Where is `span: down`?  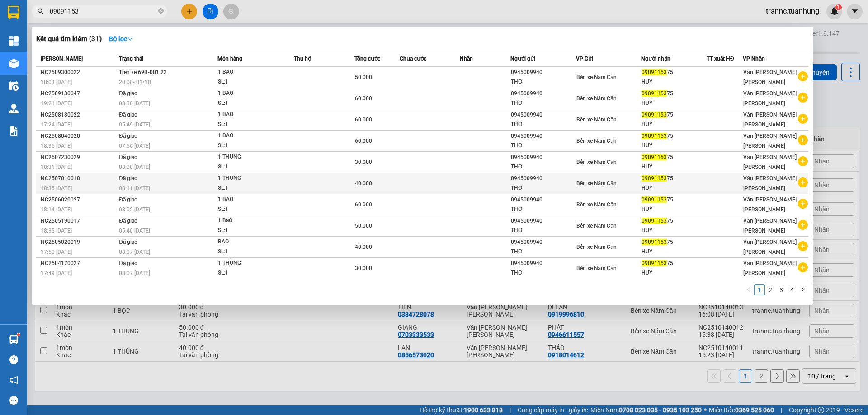 span: down is located at coordinates (130, 39).